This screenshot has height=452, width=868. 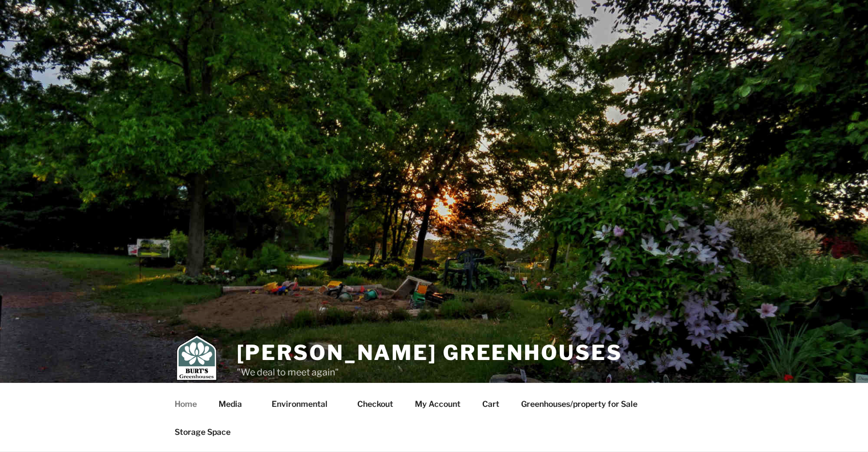 I want to click on a: Storage Space, so click(x=202, y=432).